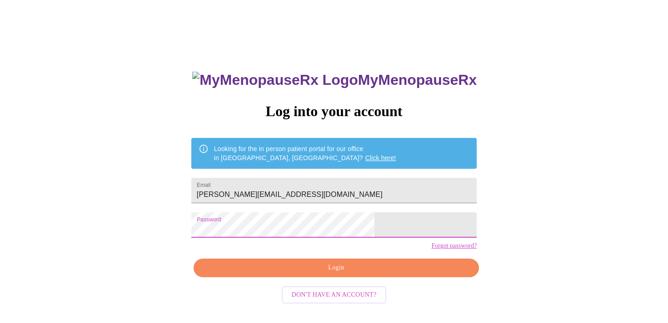  I want to click on img: MyMenopauseRx Logo, so click(275, 80).